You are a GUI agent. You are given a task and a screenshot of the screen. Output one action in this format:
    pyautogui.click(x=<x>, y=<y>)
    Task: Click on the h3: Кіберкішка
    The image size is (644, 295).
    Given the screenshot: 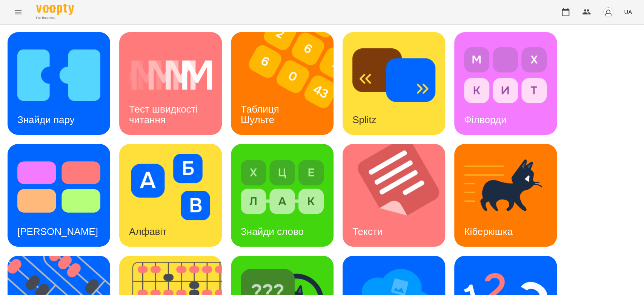 What is the action you would take?
    pyautogui.click(x=488, y=232)
    